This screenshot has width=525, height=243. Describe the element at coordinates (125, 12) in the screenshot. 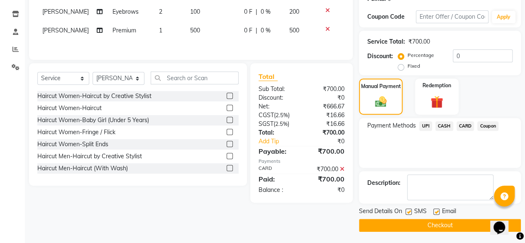

I see `span: Eyebrows` at that location.